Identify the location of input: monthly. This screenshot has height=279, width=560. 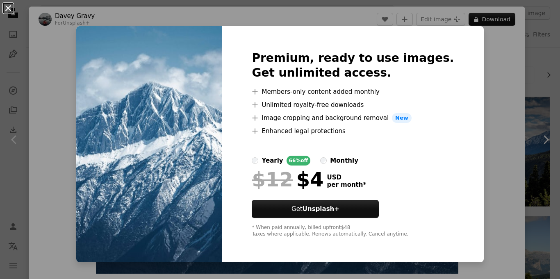
(323, 161).